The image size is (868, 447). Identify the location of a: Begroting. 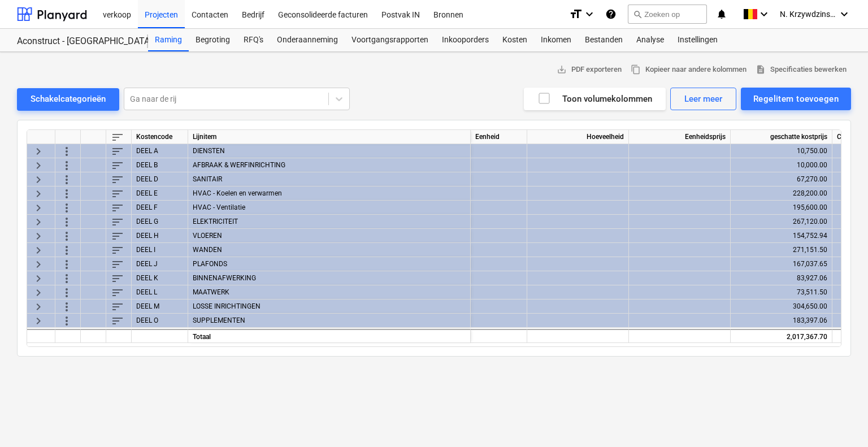
(212, 40).